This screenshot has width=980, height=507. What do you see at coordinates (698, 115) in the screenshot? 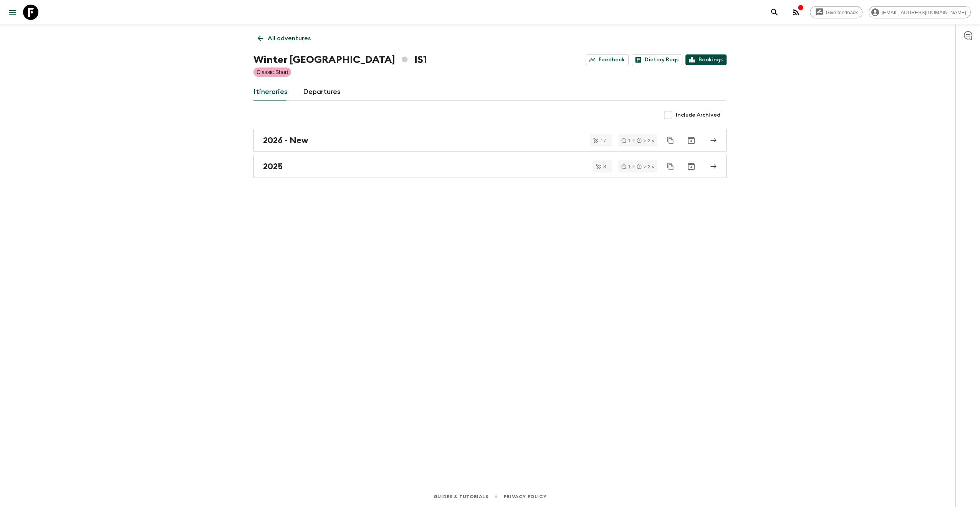
I see `span: Include Archived` at bounding box center [698, 115].